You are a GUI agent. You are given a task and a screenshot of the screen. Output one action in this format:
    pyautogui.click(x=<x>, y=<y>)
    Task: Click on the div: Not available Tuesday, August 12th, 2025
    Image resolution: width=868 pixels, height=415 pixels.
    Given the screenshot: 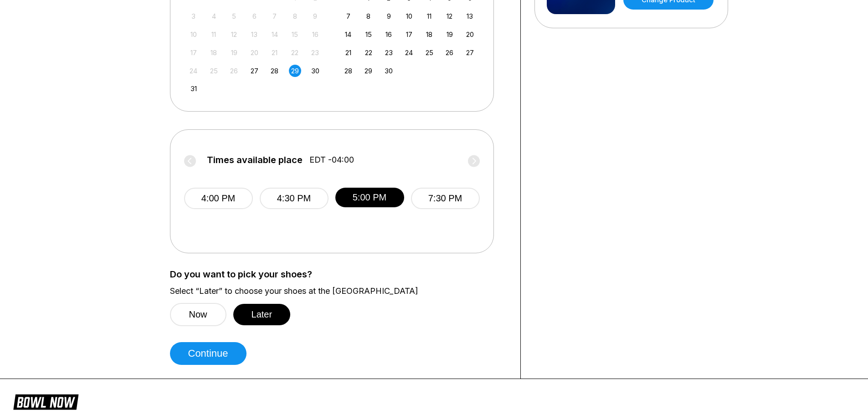 What is the action you would take?
    pyautogui.click(x=234, y=35)
    